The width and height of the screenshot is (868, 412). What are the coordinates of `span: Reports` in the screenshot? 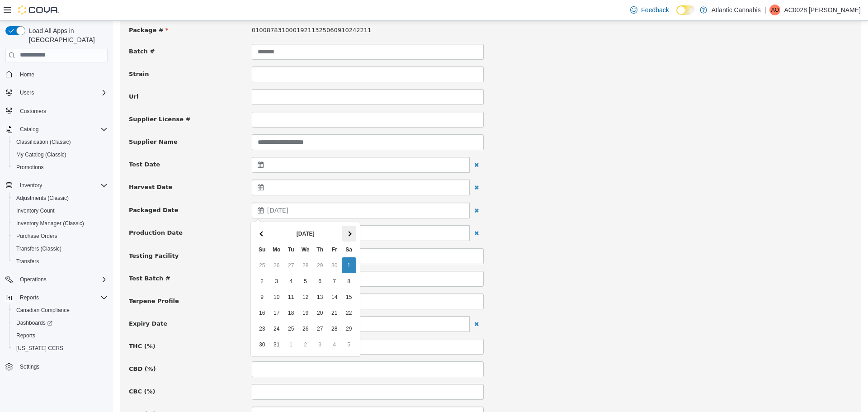 It's located at (62, 297).